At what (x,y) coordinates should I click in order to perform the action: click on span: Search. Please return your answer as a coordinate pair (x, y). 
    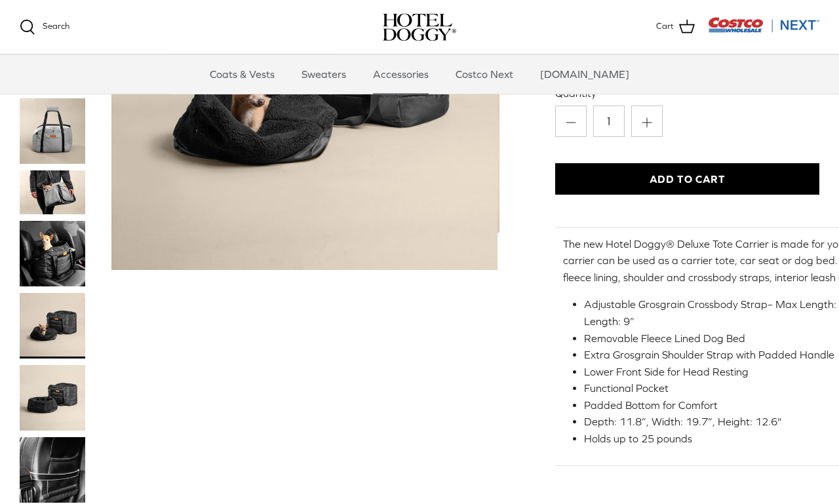
    Looking at the image, I should click on (56, 26).